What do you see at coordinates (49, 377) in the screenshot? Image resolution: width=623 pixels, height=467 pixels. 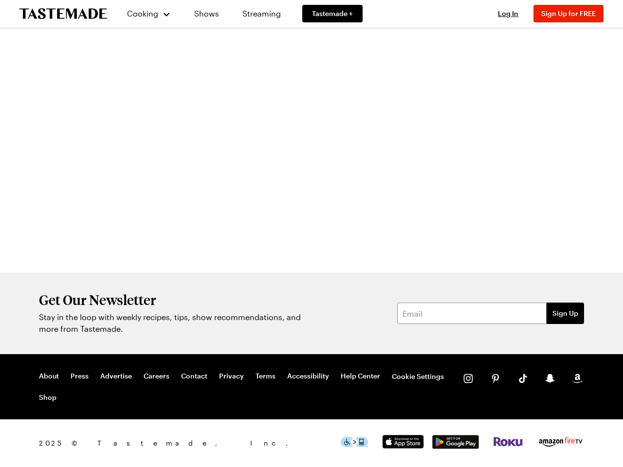 I see `a: About` at bounding box center [49, 377].